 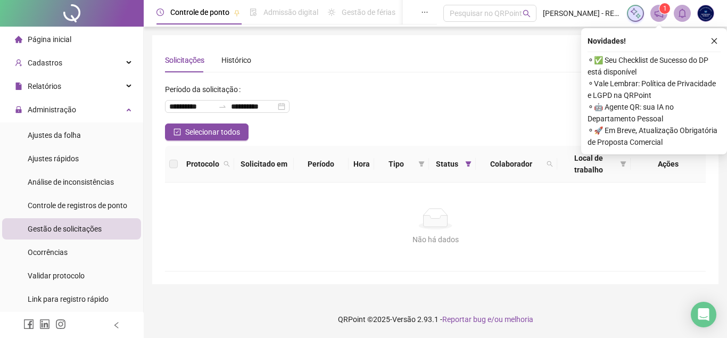 I want to click on span: sun, so click(x=332, y=12).